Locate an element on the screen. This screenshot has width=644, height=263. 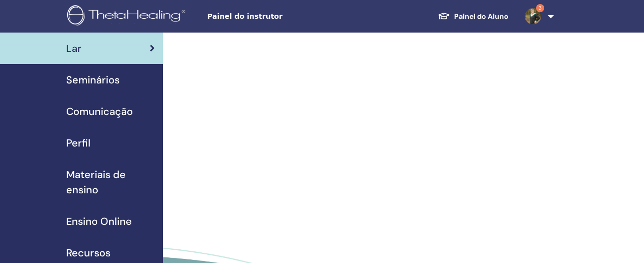
span: Lar is located at coordinates (74, 48).